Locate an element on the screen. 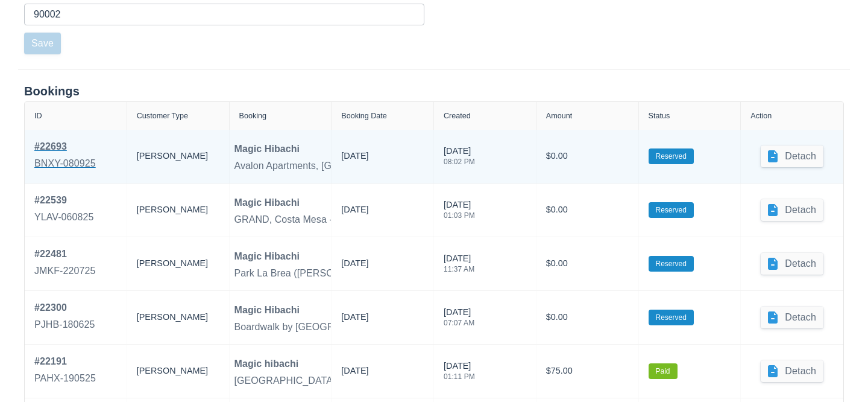 This screenshot has width=868, height=402. div: Customer Type is located at coordinates (163, 116).